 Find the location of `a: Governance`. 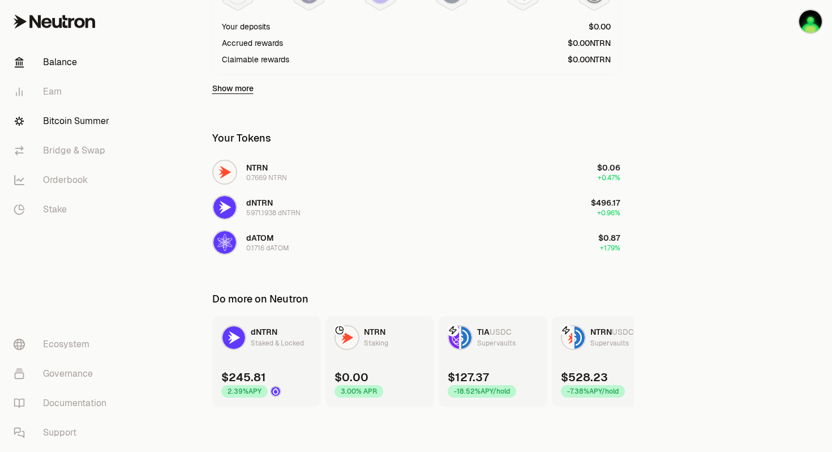

a: Governance is located at coordinates (63, 374).